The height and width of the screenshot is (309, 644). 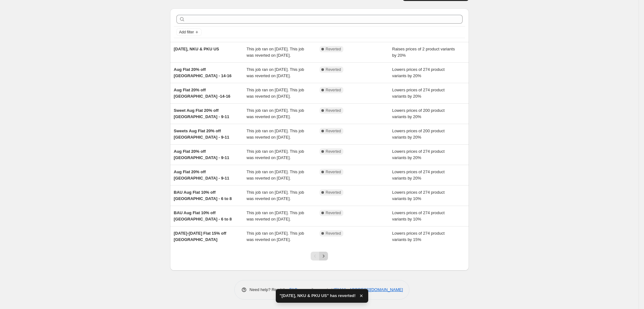 What do you see at coordinates (189, 32) in the screenshot?
I see `button: Add filter` at bounding box center [189, 32].